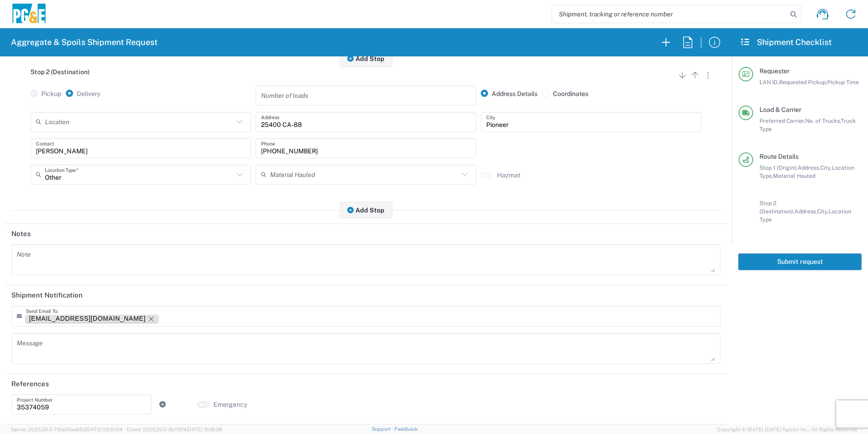 The height and width of the screenshot is (434, 868). Describe the element at coordinates (509, 94) in the screenshot. I see `label: Address Details` at that location.